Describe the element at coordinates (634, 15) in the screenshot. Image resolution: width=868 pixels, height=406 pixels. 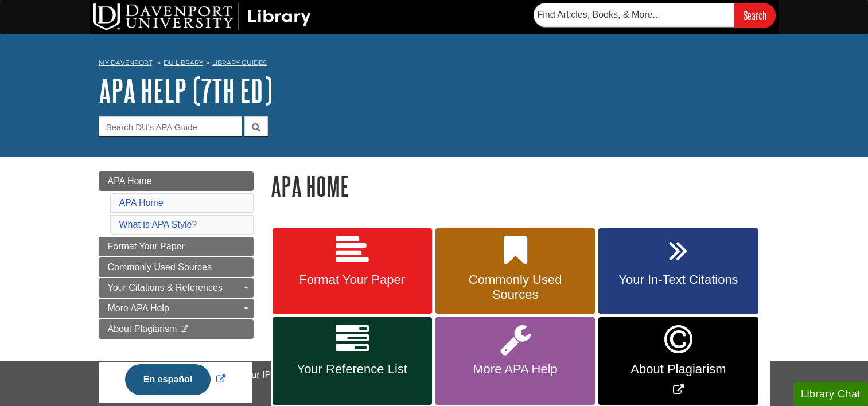
I see `input: Find Articles, Books, & More...` at that location.